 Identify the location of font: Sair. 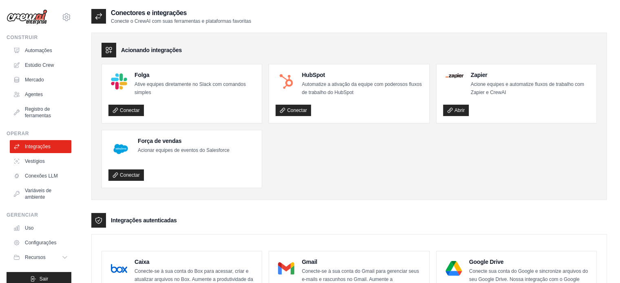
(44, 279).